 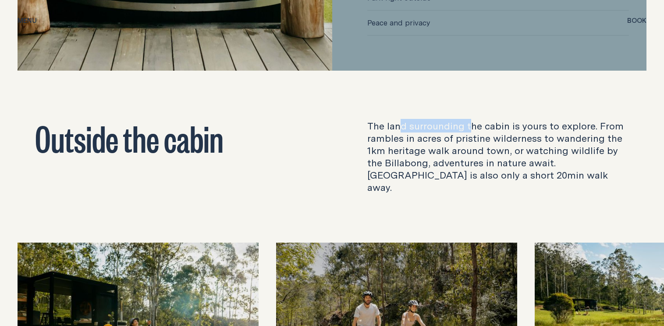 I want to click on button: show booking tray, so click(x=637, y=21).